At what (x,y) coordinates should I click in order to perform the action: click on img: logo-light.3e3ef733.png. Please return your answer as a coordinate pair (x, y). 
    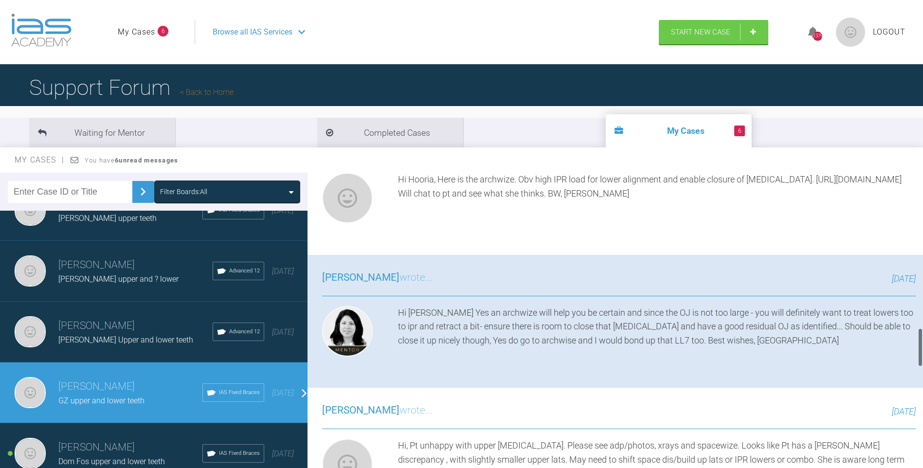
    Looking at the image, I should click on (41, 30).